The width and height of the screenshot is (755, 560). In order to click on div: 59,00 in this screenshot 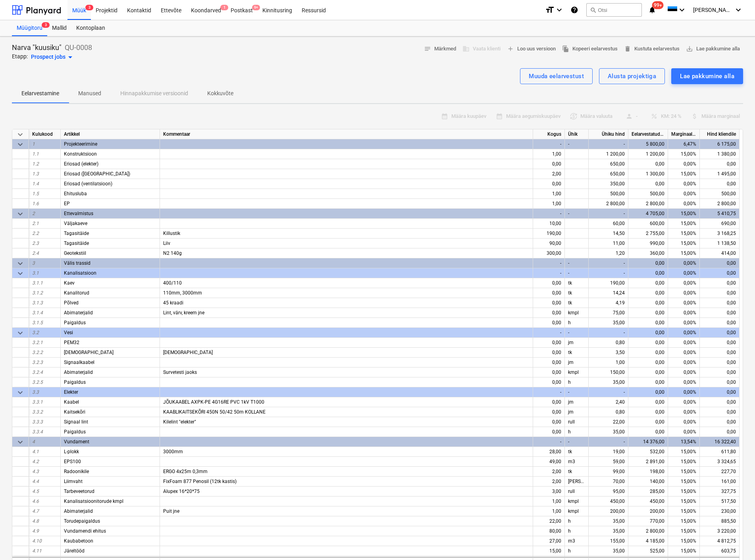, I will do `click(609, 462)`.